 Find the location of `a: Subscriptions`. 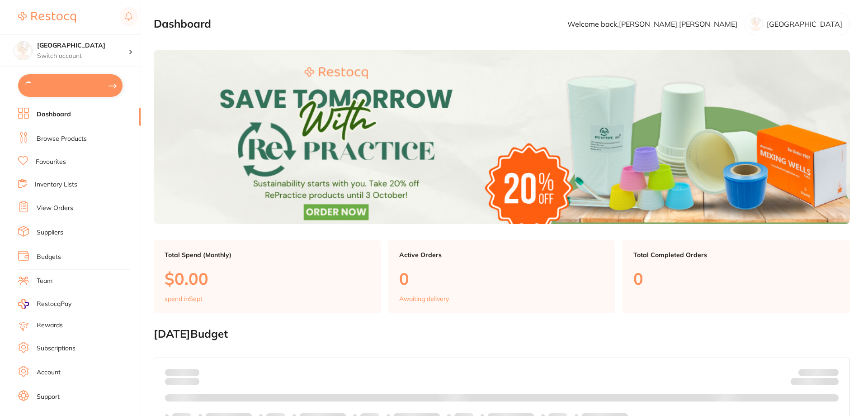

a: Subscriptions is located at coordinates (56, 348).